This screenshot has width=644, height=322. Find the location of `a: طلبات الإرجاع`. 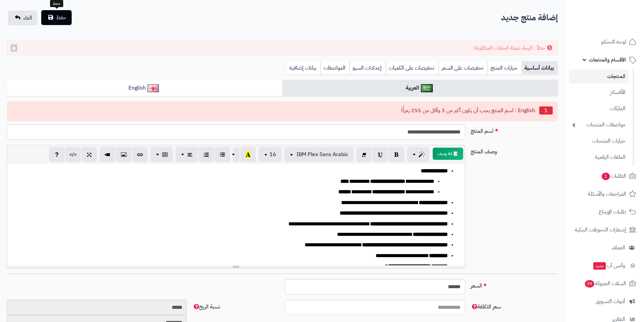

a: طلبات الإرجاع is located at coordinates (605, 212).